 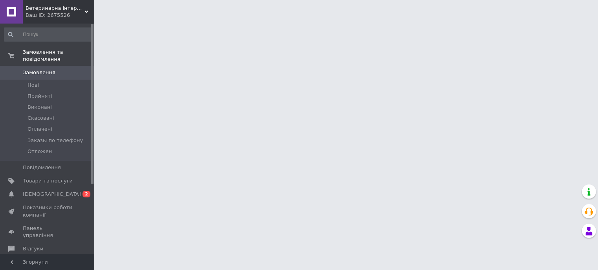 What do you see at coordinates (40, 107) in the screenshot?
I see `span: Виконані` at bounding box center [40, 107].